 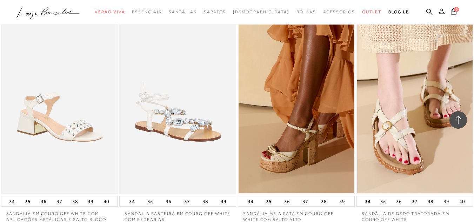 I want to click on a: SANDÁLIA DE DEDO TRATORADA EM COURO OFF WHITE, so click(x=415, y=107).